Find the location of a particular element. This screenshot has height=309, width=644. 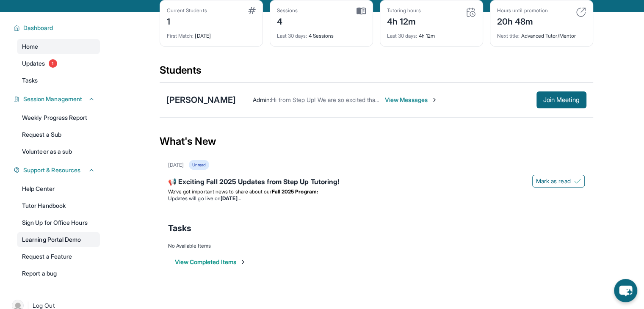

div: No Available Items is located at coordinates (376, 246).